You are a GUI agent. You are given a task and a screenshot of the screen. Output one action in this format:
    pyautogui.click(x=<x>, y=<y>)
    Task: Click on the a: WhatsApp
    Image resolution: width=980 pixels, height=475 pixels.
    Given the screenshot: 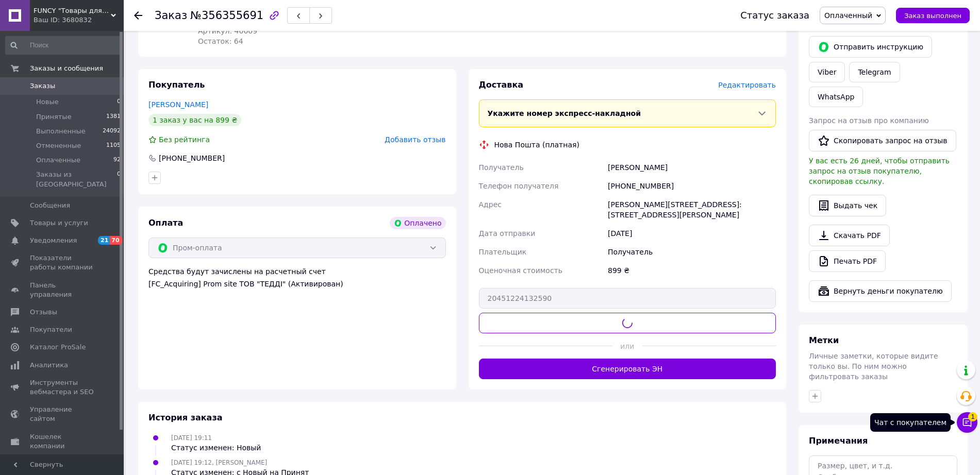 What is the action you would take?
    pyautogui.click(x=836, y=97)
    